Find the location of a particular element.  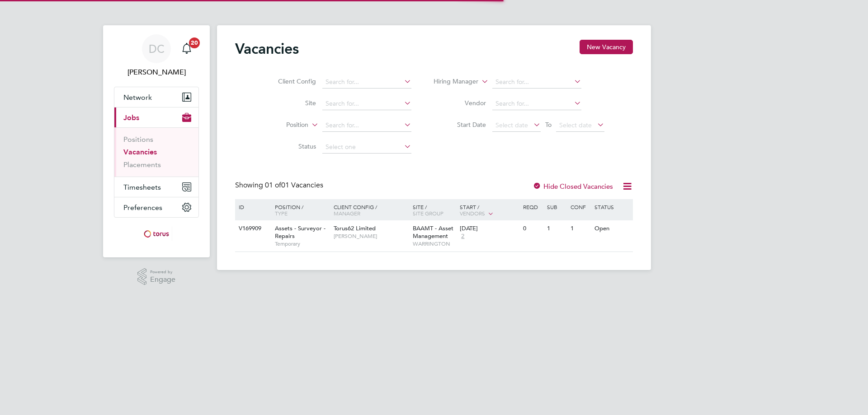

span: 20 is located at coordinates (194, 43).